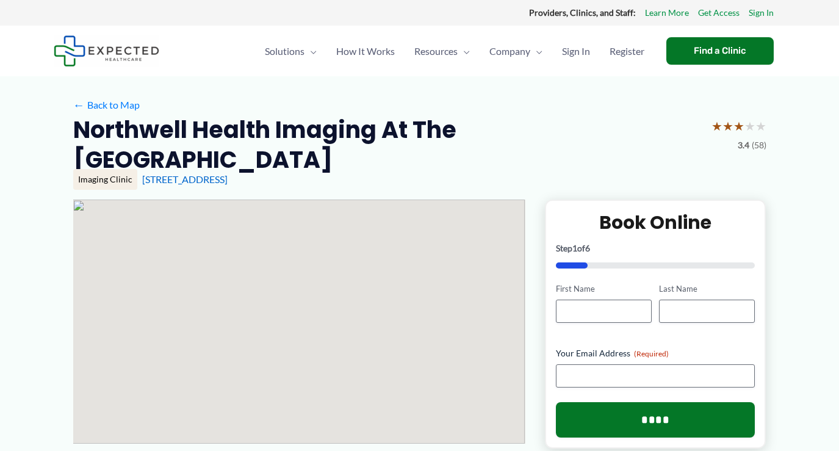 Image resolution: width=839 pixels, height=451 pixels. What do you see at coordinates (720, 51) in the screenshot?
I see `a: Find a Clinic` at bounding box center [720, 51].